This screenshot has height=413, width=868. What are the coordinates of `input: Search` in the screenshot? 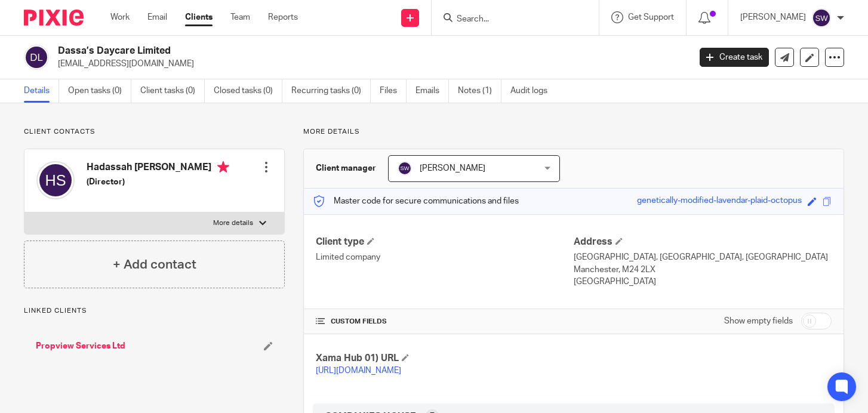 It's located at (509, 19).